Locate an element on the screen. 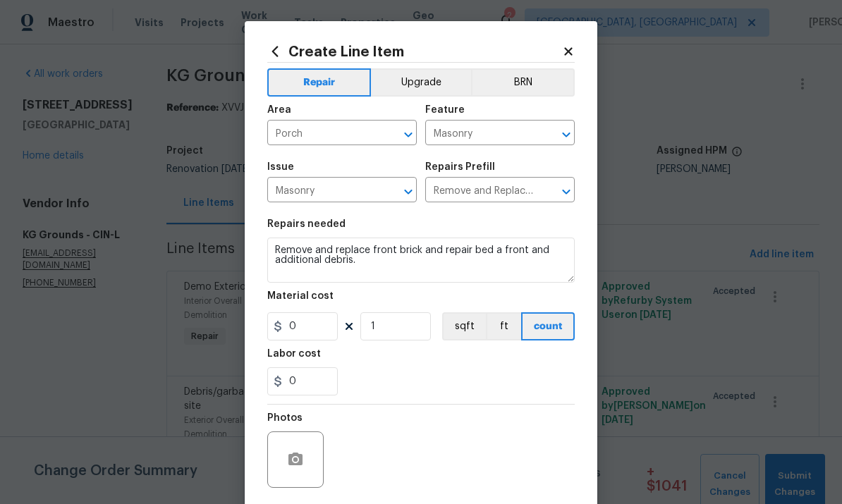 The image size is (842, 504). button: ft is located at coordinates (503, 326).